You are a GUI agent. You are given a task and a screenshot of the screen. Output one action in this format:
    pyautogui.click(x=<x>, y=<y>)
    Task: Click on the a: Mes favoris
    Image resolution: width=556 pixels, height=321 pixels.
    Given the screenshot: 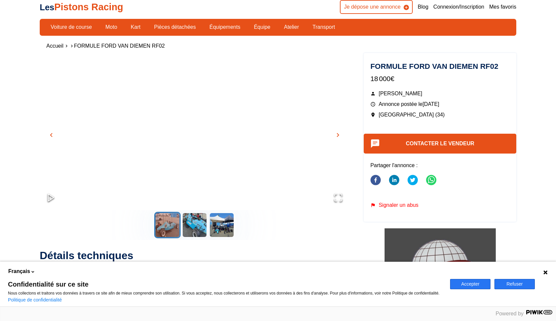 What is the action you would take?
    pyautogui.click(x=503, y=7)
    